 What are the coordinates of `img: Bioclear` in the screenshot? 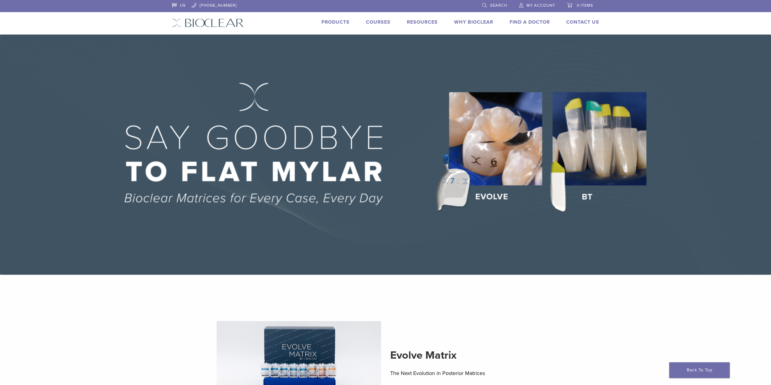 It's located at (208, 23).